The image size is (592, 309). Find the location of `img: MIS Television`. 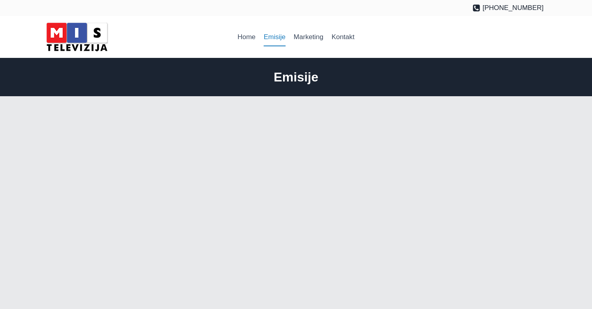

img: MIS Television is located at coordinates (77, 37).